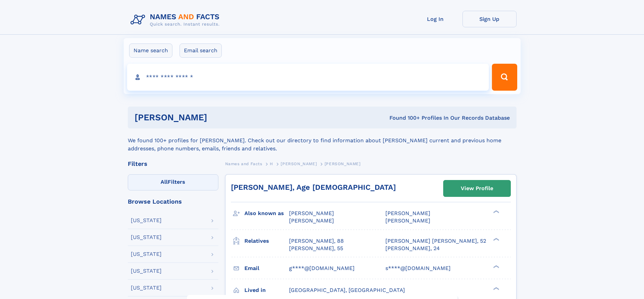  Describe the element at coordinates (435, 19) in the screenshot. I see `a: Log In` at that location.